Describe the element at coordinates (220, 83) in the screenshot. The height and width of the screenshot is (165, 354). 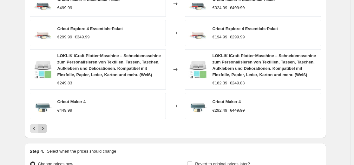
I see `div: €162.39` at that location.